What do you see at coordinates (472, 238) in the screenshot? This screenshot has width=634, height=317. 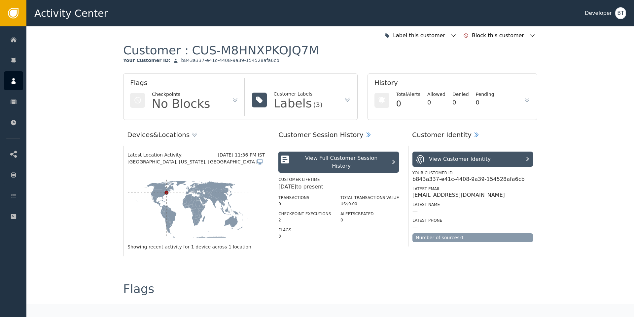 I see `div: Number of sources: 1` at bounding box center [472, 238].